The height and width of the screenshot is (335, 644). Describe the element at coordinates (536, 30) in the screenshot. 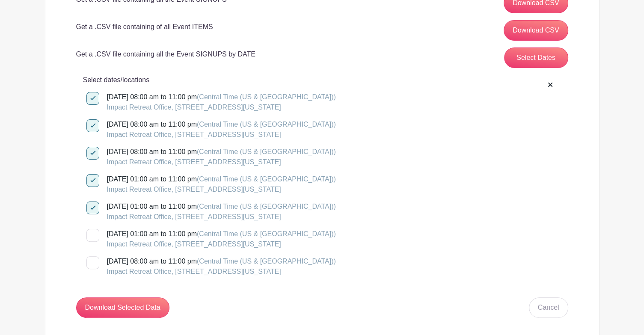

I see `a: Download CSV` at that location.